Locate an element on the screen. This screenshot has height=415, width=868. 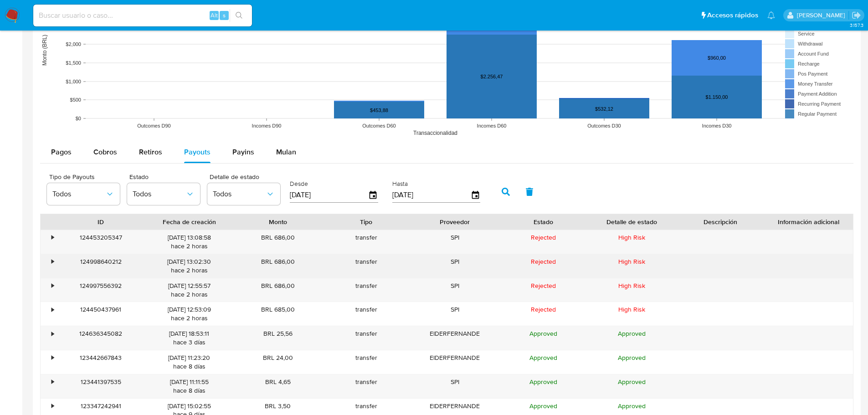
span: 3.157.3 is located at coordinates (856, 25).